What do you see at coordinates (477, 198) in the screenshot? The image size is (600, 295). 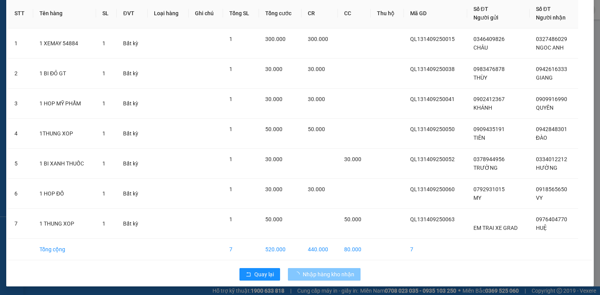 I see `span: MY` at bounding box center [477, 198].